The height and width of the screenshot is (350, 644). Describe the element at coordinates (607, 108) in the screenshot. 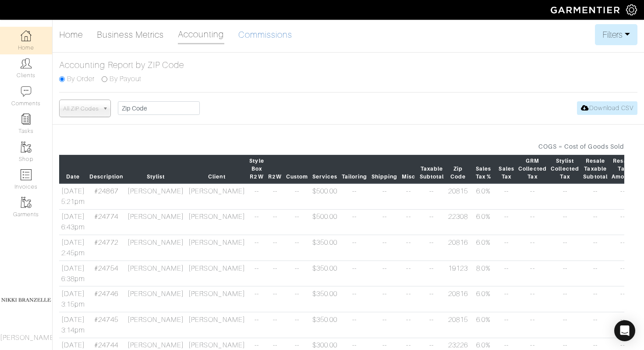

I see `a: Download CSV` at that location.